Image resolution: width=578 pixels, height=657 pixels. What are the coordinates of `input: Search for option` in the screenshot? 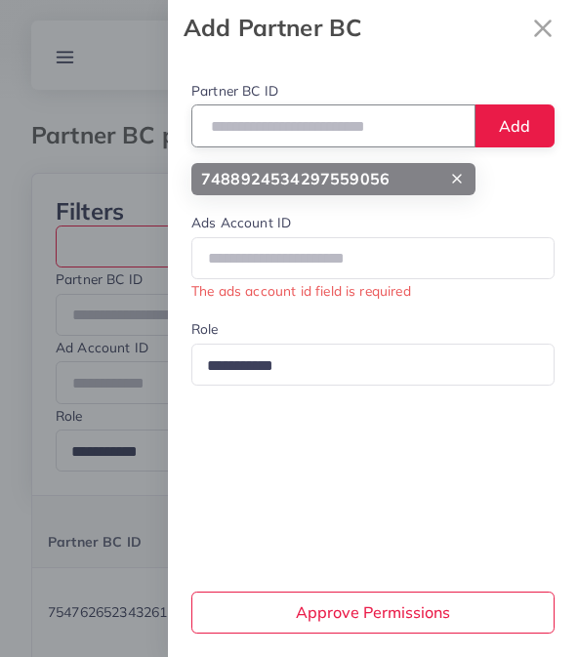 It's located at (364, 366).